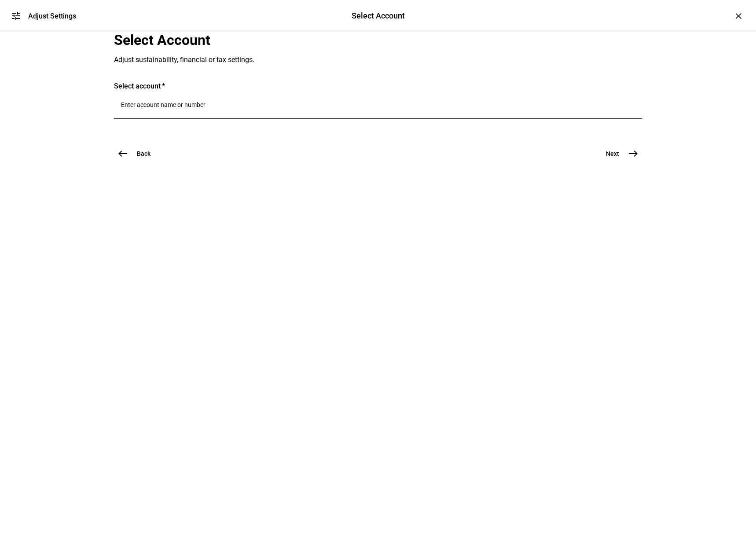 The width and height of the screenshot is (756, 559). I want to click on button: Next, so click(618, 154).